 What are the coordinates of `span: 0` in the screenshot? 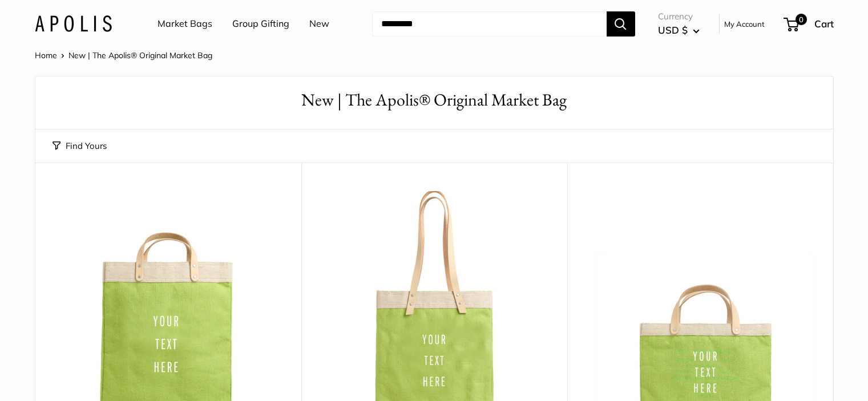 It's located at (801, 19).